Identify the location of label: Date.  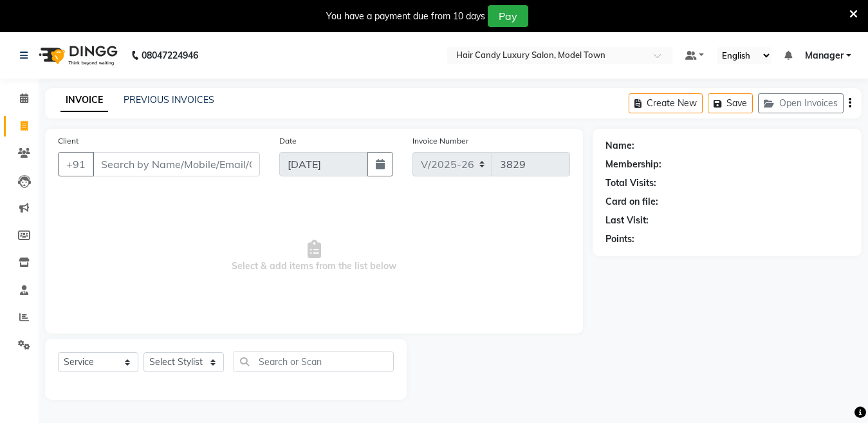
(288, 141).